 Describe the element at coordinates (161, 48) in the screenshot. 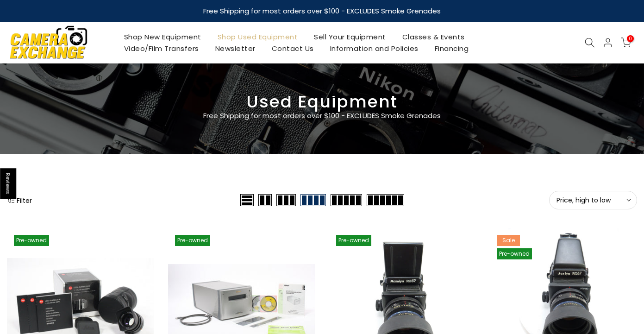

I see `a: Video/Film Transfers` at that location.